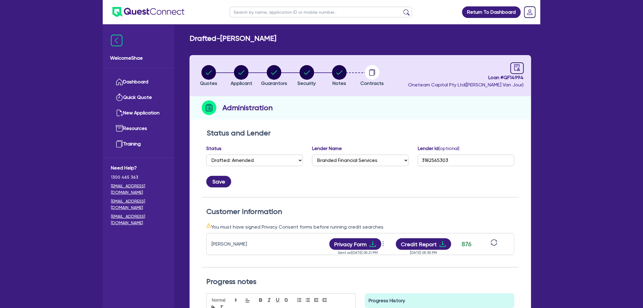 The height and width of the screenshot is (308, 643). Describe the element at coordinates (209, 108) in the screenshot. I see `img: step-icon` at that location.